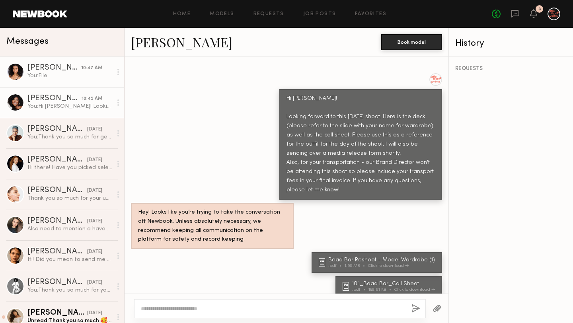  I want to click on a: Home, so click(182, 14).